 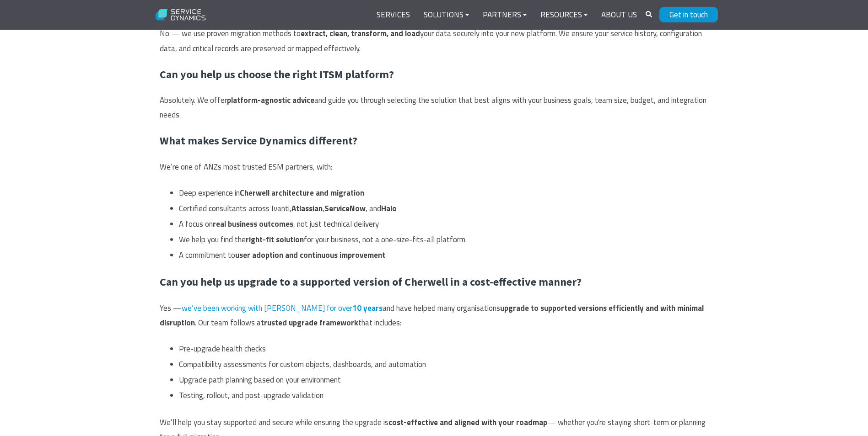 I want to click on li: A commitment to, so click(x=444, y=255).